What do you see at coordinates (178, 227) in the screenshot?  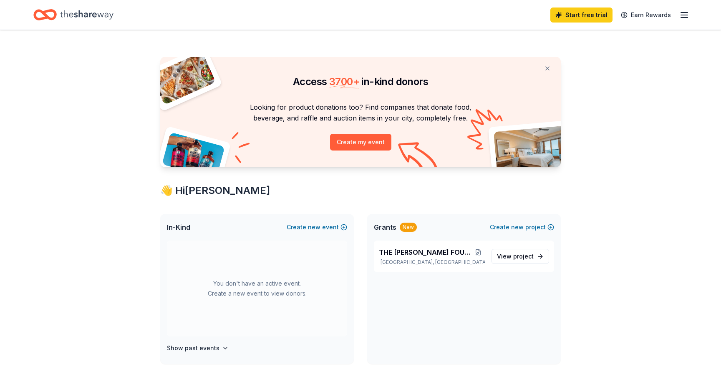 I see `span: In-Kind` at bounding box center [178, 227].